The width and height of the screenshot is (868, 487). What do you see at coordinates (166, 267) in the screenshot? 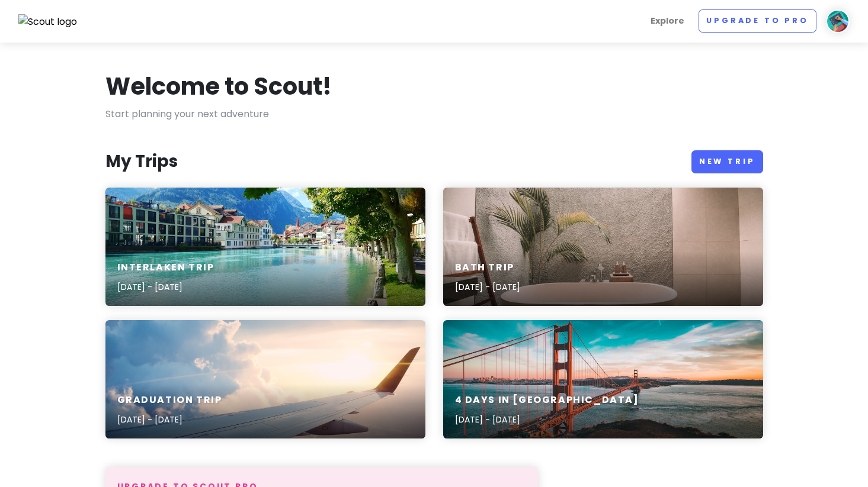
I see `h6: Interlaken Trip` at bounding box center [166, 267].